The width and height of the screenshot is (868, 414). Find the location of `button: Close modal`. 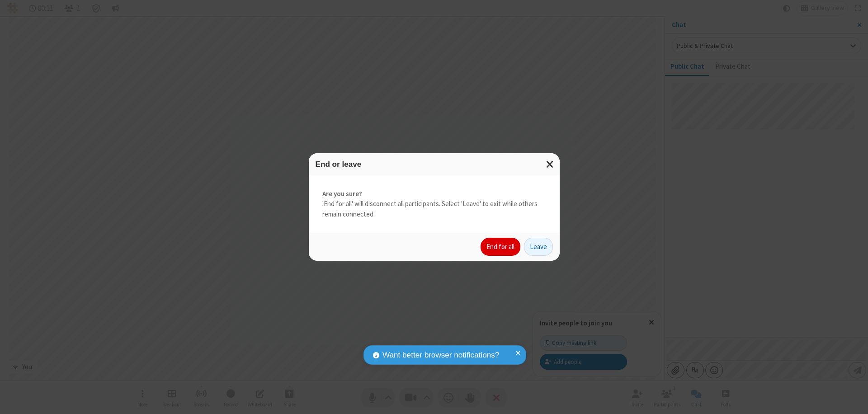

button: Close modal is located at coordinates (550, 164).